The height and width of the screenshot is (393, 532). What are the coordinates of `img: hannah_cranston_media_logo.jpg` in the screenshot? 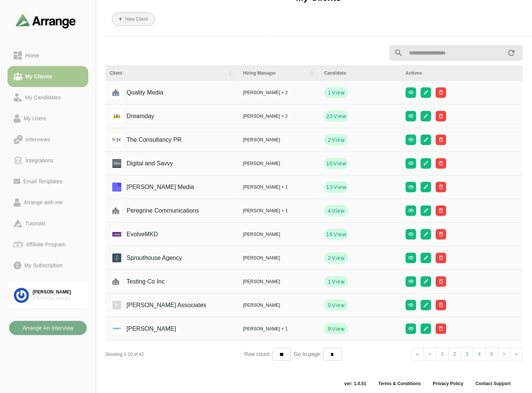 It's located at (117, 187).